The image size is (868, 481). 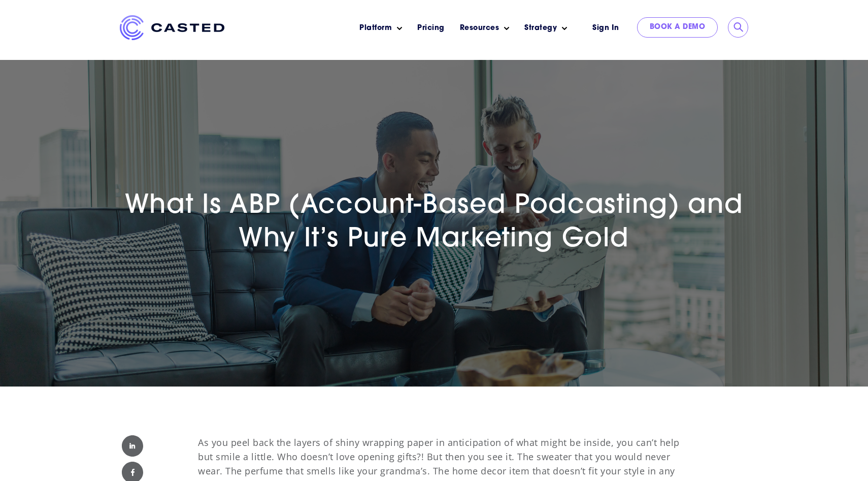 I want to click on img: Linked, so click(x=133, y=446).